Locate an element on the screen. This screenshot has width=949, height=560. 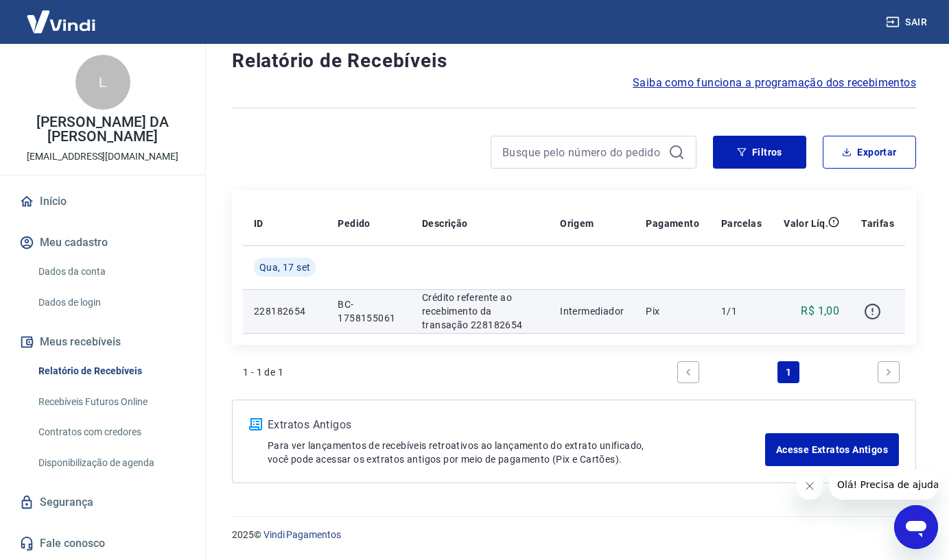
img: ícone is located at coordinates (255, 424).